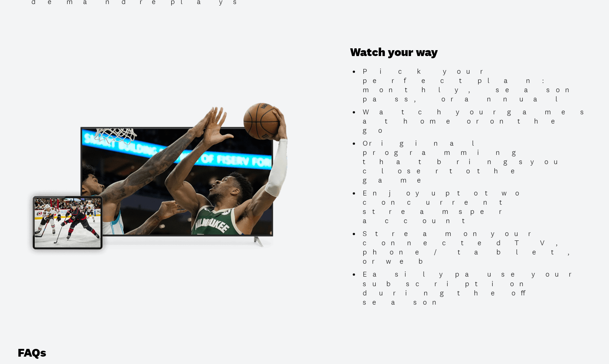  What do you see at coordinates (475, 288) in the screenshot?
I see `li: Easily pause your subscription during the off season` at bounding box center [475, 288].